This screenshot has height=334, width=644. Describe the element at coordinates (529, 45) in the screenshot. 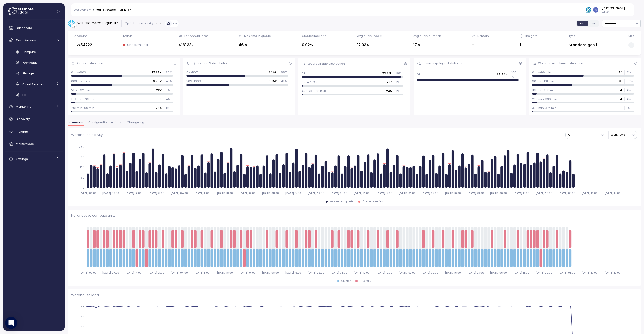

I see `div: 1` at that location.